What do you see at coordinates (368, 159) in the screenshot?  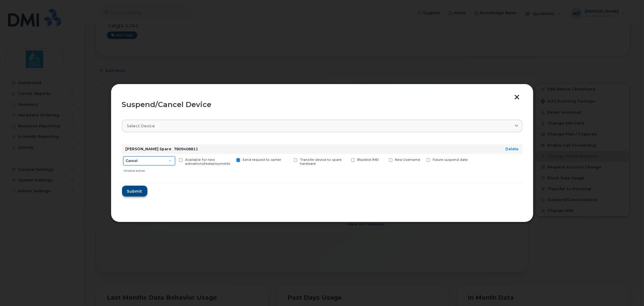 I see `span: Blacklist IMEI` at bounding box center [368, 159].